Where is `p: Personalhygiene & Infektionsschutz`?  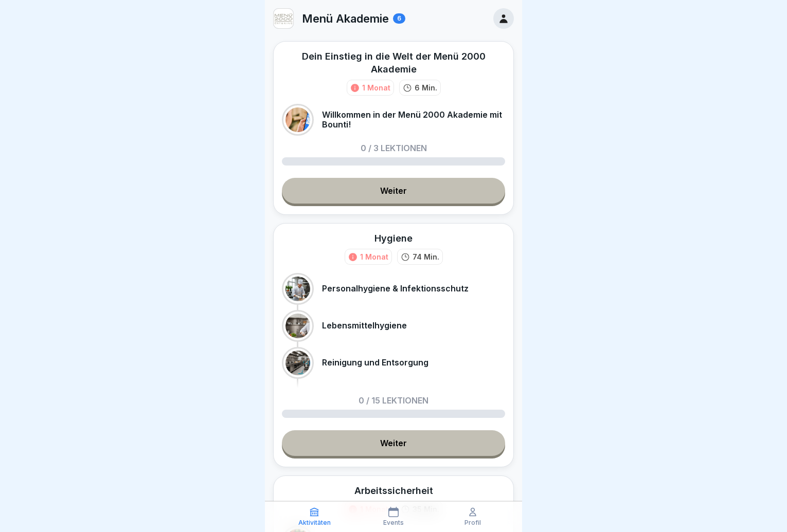 p: Personalhygiene & Infektionsschutz is located at coordinates (395, 289).